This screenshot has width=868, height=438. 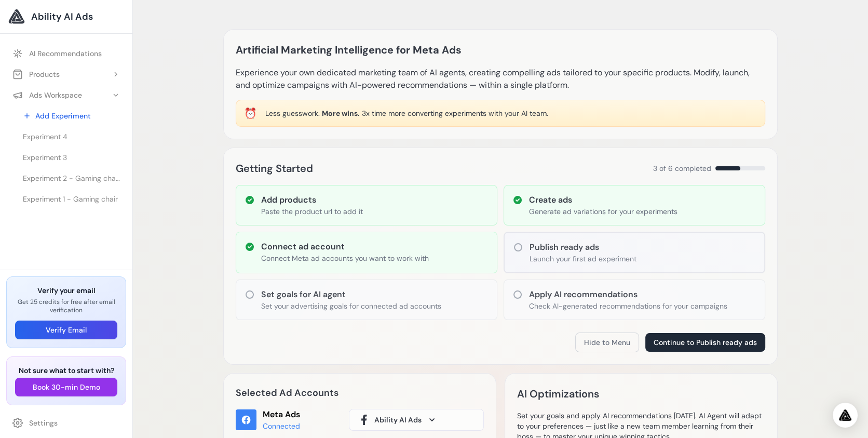 I want to click on a: Add Experiment, so click(x=71, y=116).